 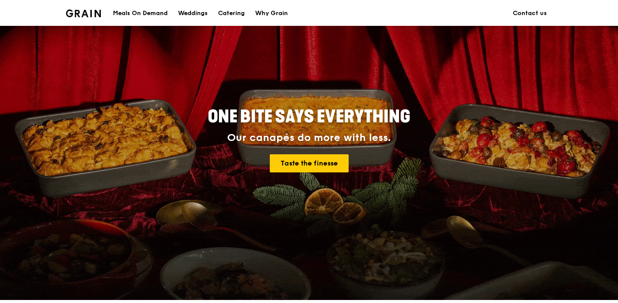 What do you see at coordinates (193, 13) in the screenshot?
I see `div: Weddings` at bounding box center [193, 13].